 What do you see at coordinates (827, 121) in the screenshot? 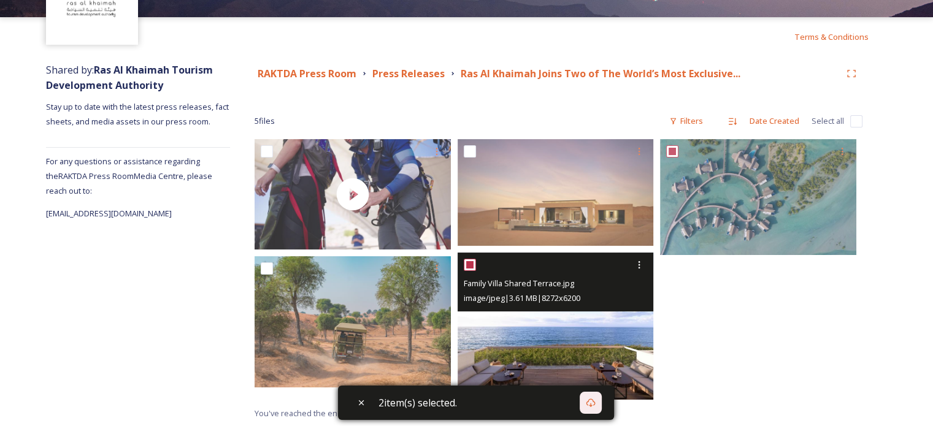
I see `span: Select all` at bounding box center [827, 121].